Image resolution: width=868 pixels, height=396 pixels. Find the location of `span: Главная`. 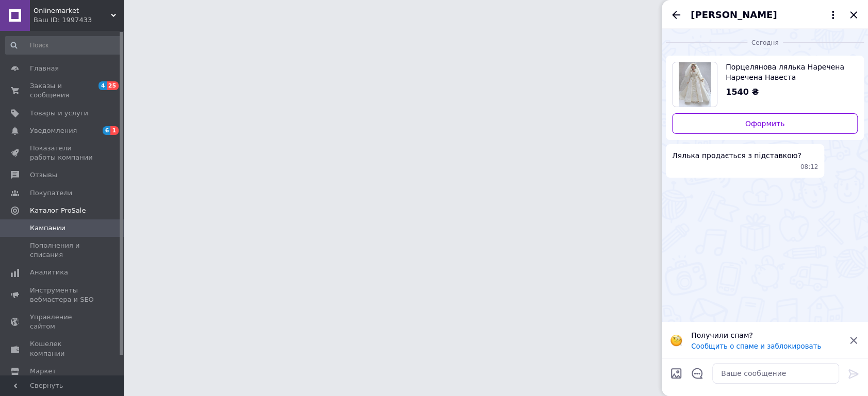

span: Главная is located at coordinates (45, 69).